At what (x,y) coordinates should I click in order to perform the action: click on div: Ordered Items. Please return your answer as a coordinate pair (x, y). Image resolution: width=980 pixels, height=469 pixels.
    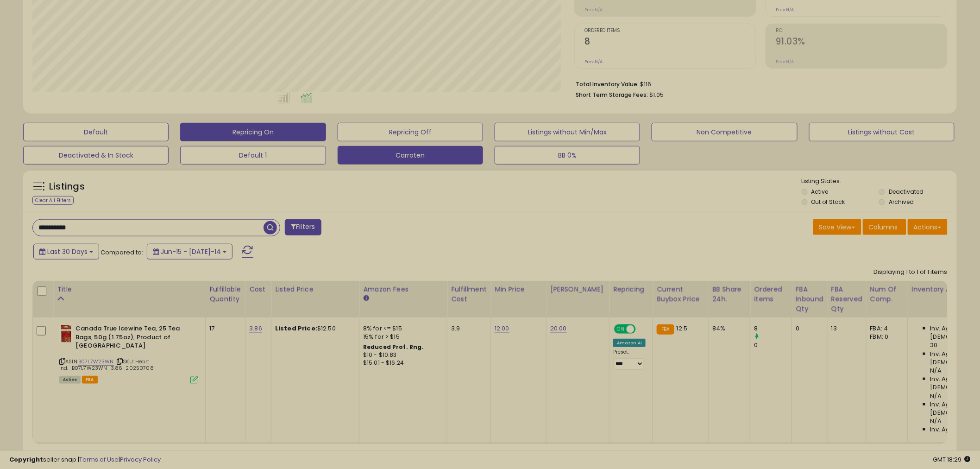
    Looking at the image, I should click on (770, 294).